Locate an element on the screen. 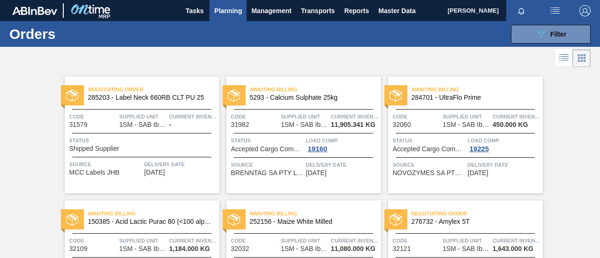  span: 32121 is located at coordinates (402, 249).